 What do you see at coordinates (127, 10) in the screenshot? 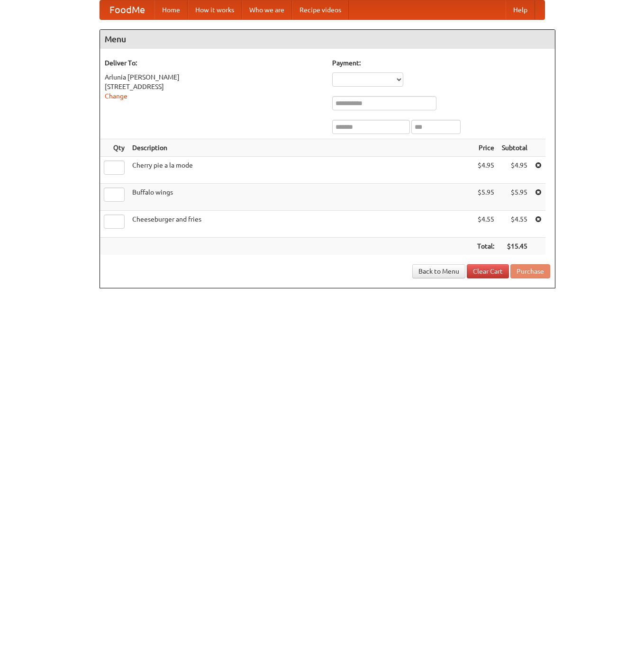
I see `a: FoodMe` at bounding box center [127, 10].